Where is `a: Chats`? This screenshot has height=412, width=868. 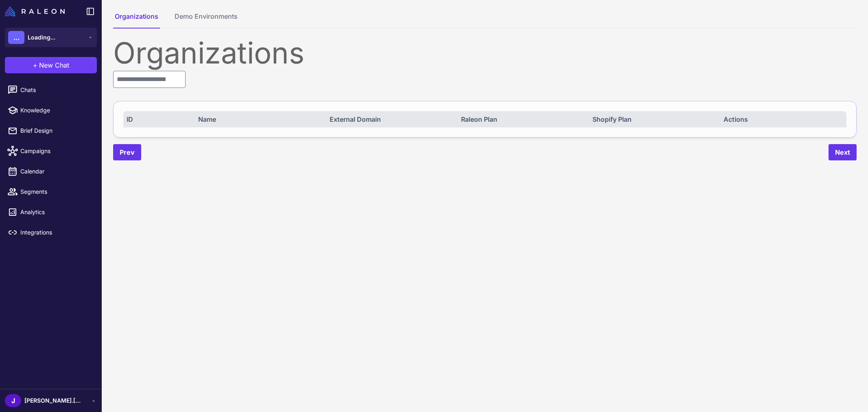
a: Chats is located at coordinates (51, 90).